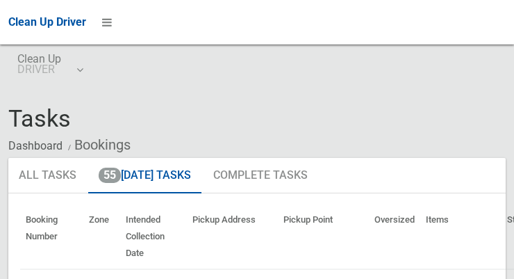 The height and width of the screenshot is (279, 514). I want to click on a: All Tasks, so click(47, 176).